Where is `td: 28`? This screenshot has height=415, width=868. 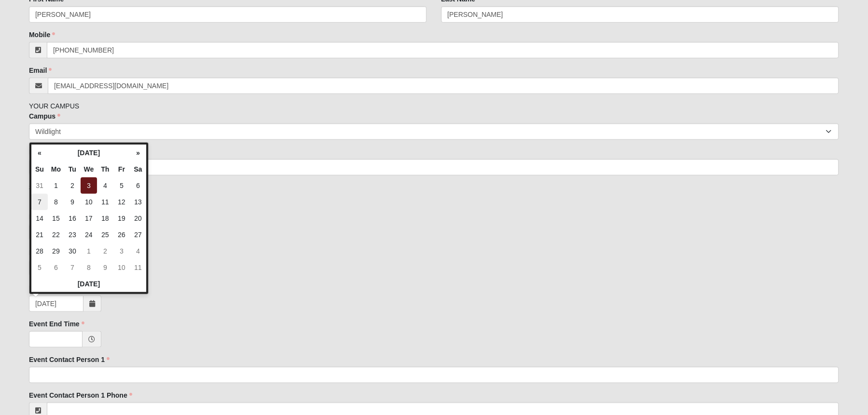
td: 28 is located at coordinates (40, 251).